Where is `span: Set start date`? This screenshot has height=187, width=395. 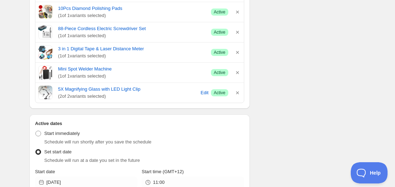 span: Set start date is located at coordinates (58, 151).